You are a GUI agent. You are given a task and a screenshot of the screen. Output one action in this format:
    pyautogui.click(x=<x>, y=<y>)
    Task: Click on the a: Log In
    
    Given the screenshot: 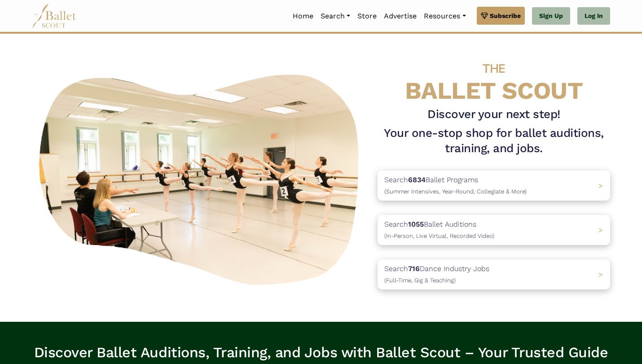 What is the action you would take?
    pyautogui.click(x=593, y=16)
    